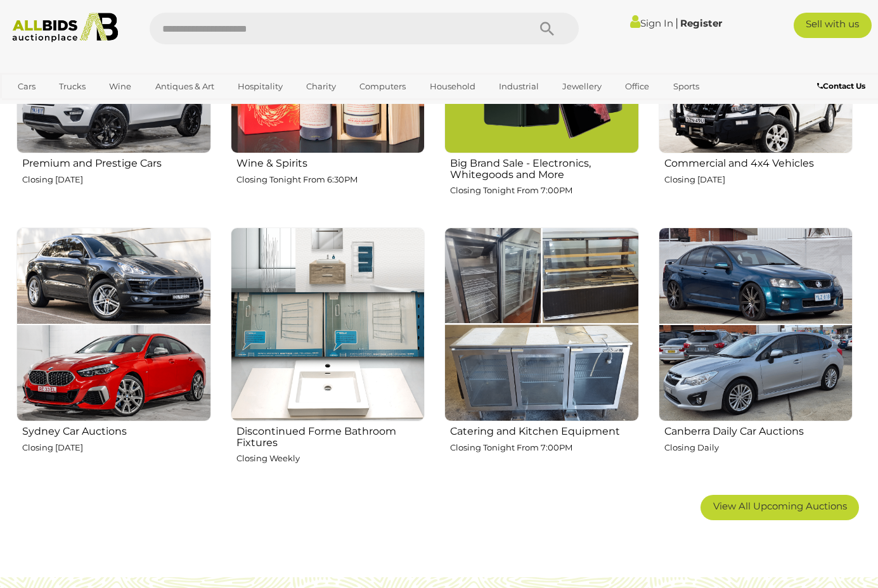  Describe the element at coordinates (779, 507) in the screenshot. I see `a: View All Upcoming Auctions` at that location.